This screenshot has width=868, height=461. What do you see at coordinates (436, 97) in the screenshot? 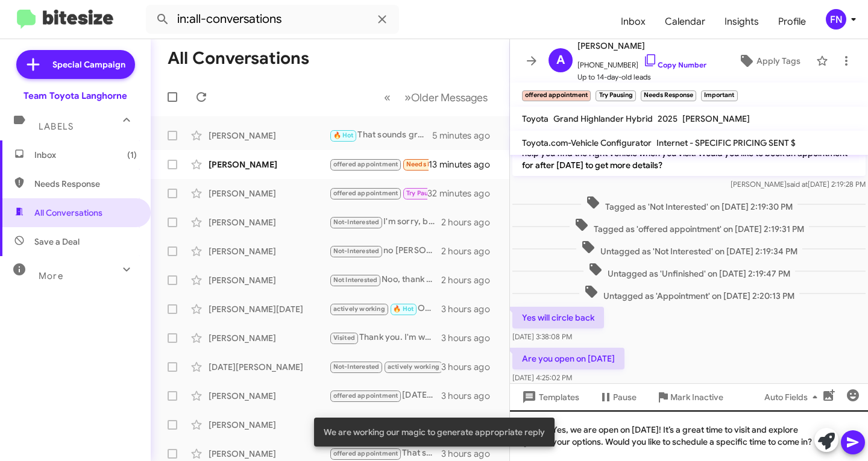
I see `nav: Page navigation example` at bounding box center [436, 97].